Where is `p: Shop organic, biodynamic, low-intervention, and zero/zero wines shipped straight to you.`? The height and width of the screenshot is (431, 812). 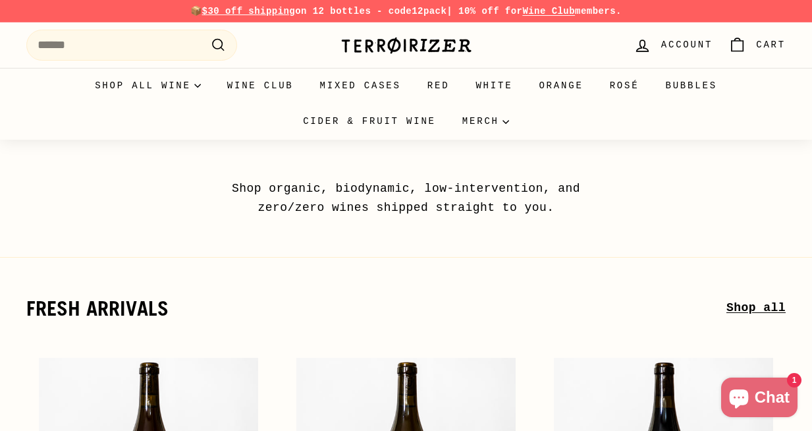 p: Shop organic, biodynamic, low-intervention, and zero/zero wines shipped straight to you. is located at coordinates (407, 198).